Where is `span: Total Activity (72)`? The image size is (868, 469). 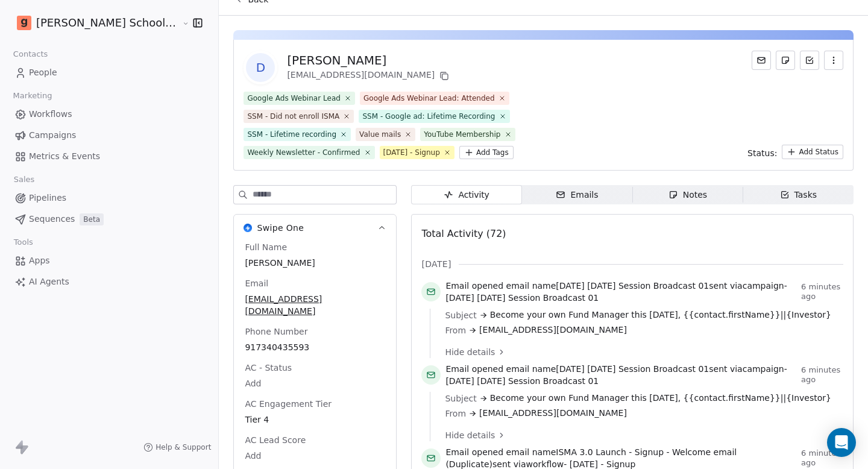 span: Total Activity (72) is located at coordinates (463, 233).